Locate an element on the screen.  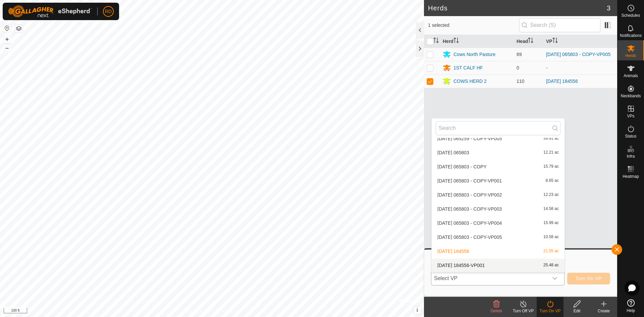
li: 2025-08-22 184556 is located at coordinates (498, 251).